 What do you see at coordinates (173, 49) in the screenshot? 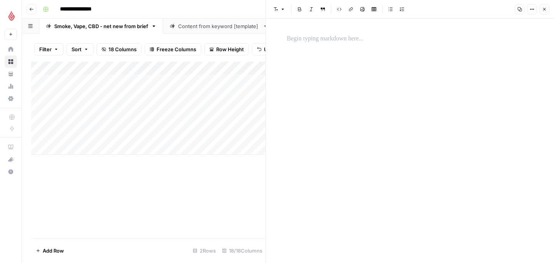
I see `button: Freeze Columns` at bounding box center [173, 49].